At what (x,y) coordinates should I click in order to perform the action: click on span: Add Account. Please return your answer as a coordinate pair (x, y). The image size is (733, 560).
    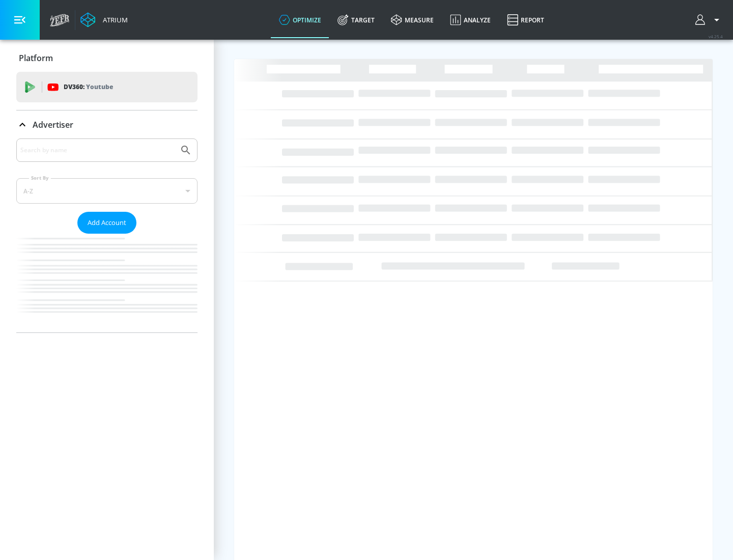
    Looking at the image, I should click on (107, 223).